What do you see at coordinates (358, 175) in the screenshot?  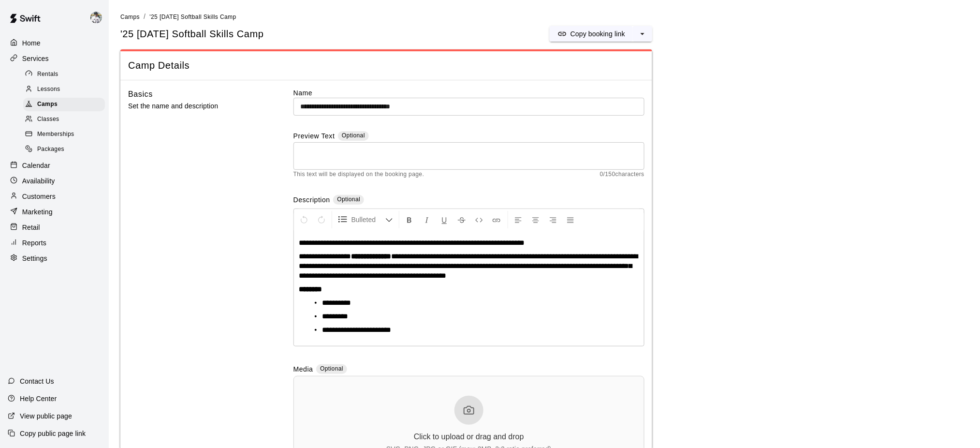 I see `span: This text will be displayed on the booking page.` at bounding box center [358, 175].